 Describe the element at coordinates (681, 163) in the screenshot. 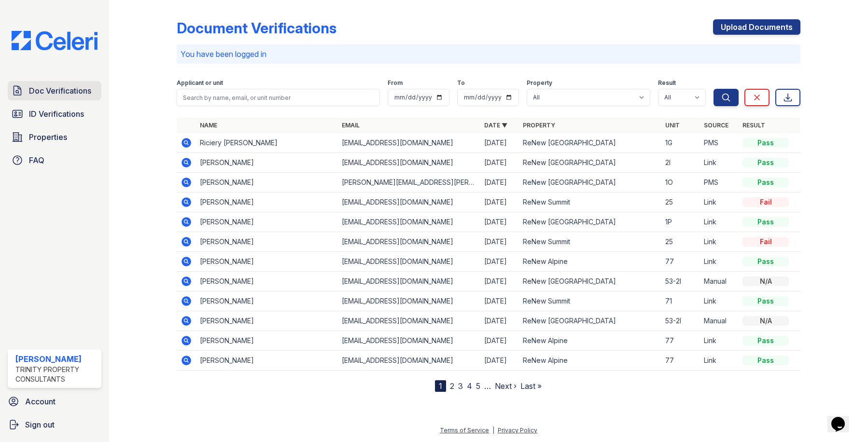

I see `td: 2I` at that location.